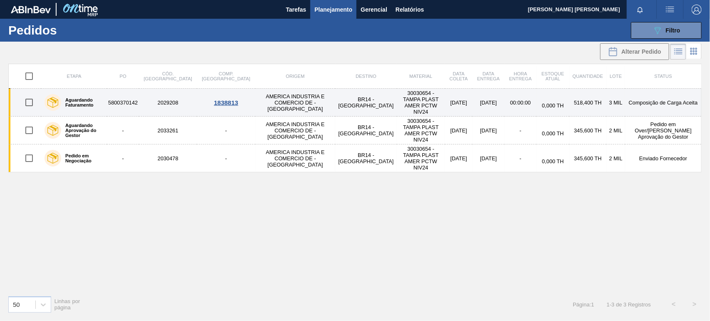 This screenshot has height=321, width=710. Describe the element at coordinates (31, 10) in the screenshot. I see `img: TNhmsLtSVTkK8tSr43FrP2fwEKptu5GPRR3wAAAABJRU5ErkJggg==` at that location.